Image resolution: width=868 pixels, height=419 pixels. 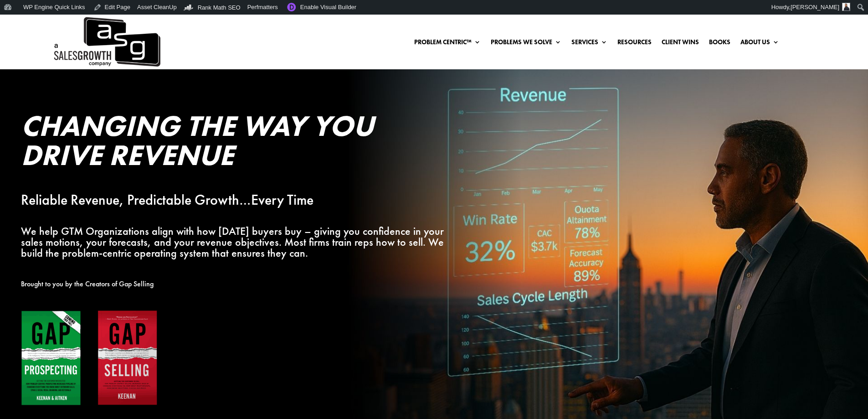 What do you see at coordinates (589, 44) in the screenshot?
I see `a: Services` at bounding box center [589, 44].